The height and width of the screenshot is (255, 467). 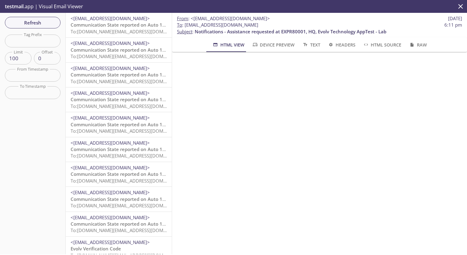 What do you see at coordinates (96, 249) in the screenshot?
I see `span: Evolv Verification Code` at bounding box center [96, 249].